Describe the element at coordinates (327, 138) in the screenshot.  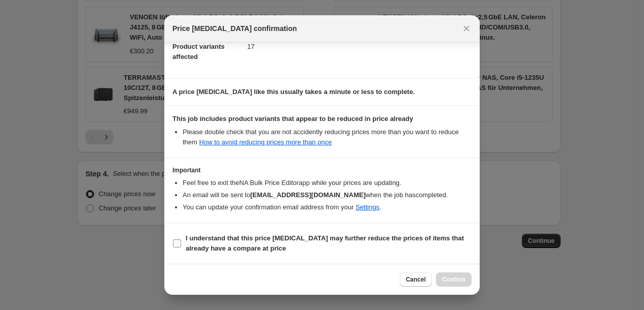
I see `li: Please double check that you are not accidently reducing prices more than you want to reduce them` at that location.